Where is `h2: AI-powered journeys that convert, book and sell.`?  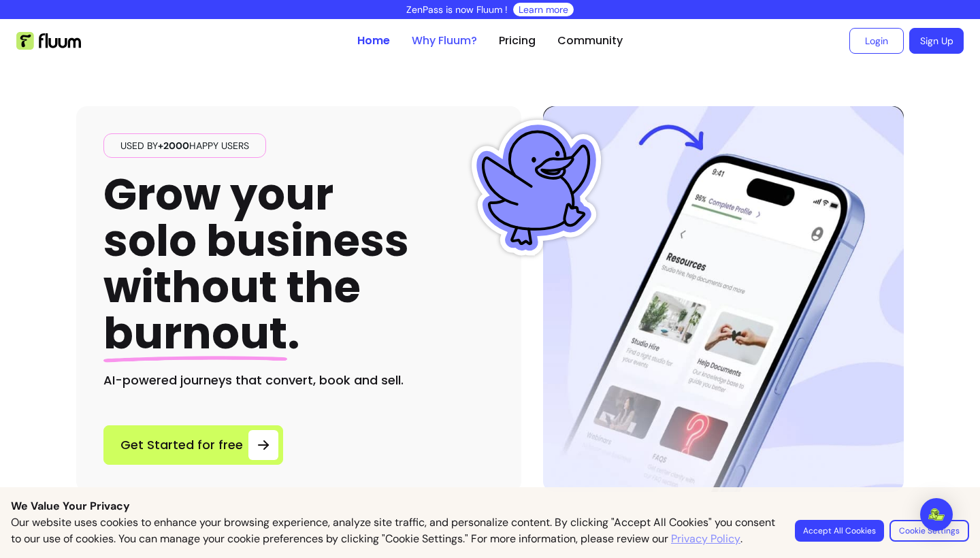
h2: AI-powered journeys that convert, book and sell. is located at coordinates (299, 381).